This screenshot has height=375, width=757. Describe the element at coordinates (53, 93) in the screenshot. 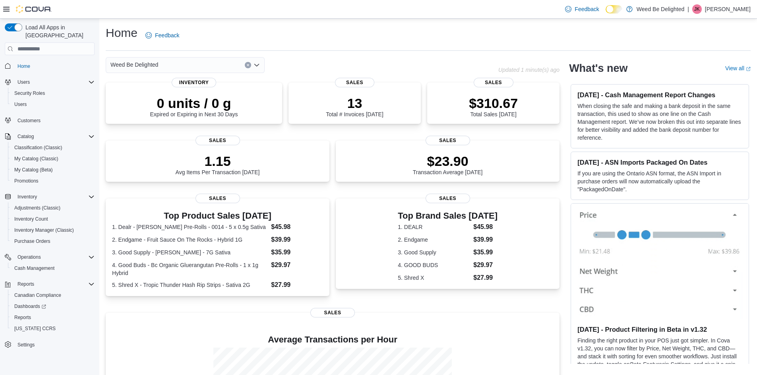

I see `span: Security Roles` at that location.